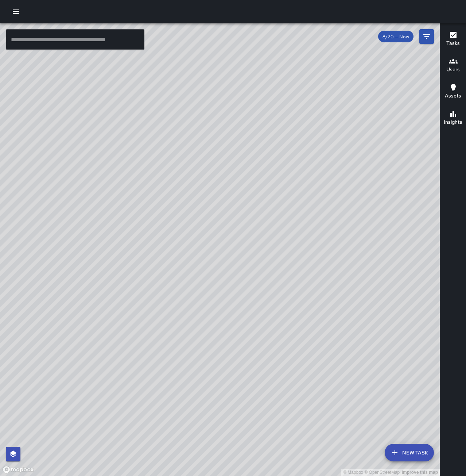  I want to click on button: New Task, so click(409, 453).